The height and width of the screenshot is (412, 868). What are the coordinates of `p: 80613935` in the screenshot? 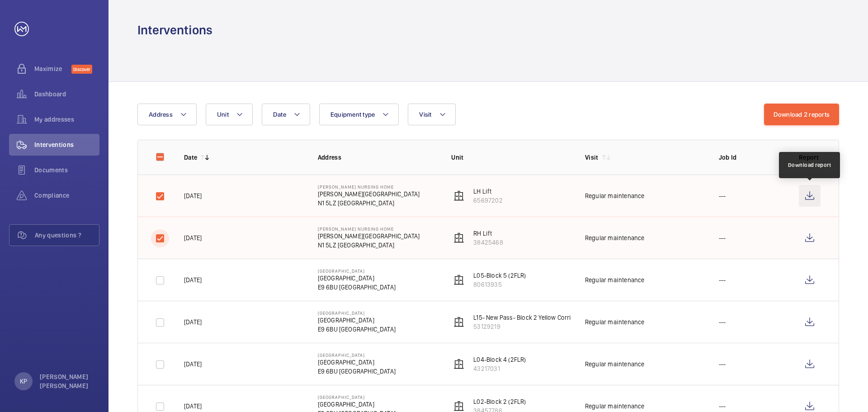 It's located at (500, 284).